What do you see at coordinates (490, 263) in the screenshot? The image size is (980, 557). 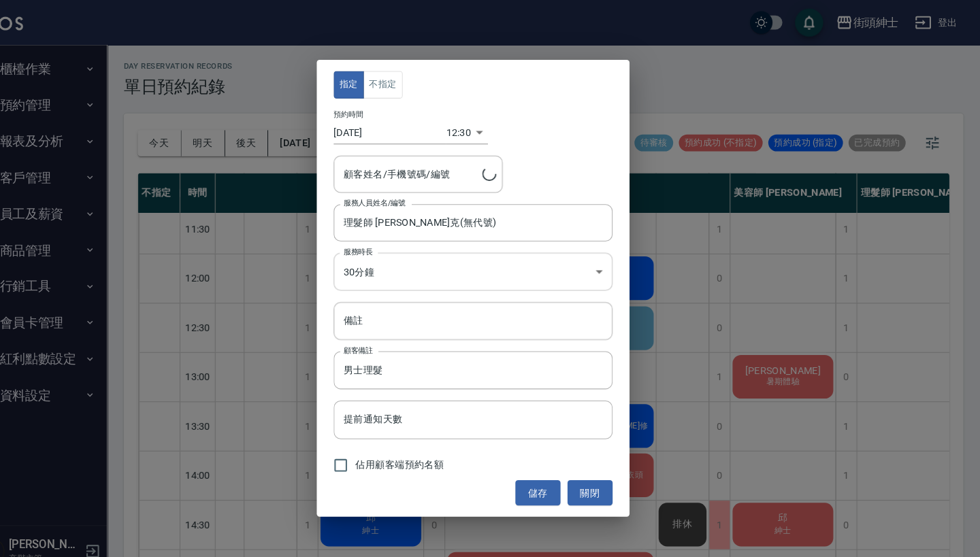 I see `div: 30分鐘` at bounding box center [490, 263].